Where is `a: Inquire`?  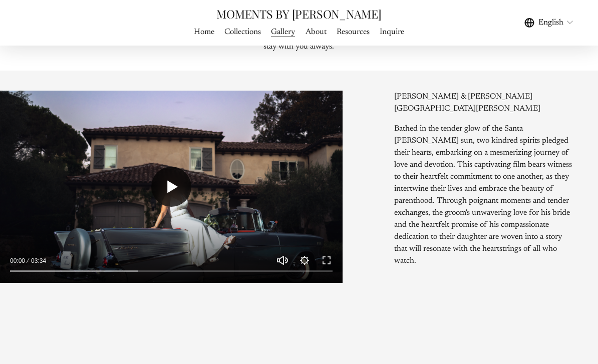
a: Inquire is located at coordinates (392, 31).